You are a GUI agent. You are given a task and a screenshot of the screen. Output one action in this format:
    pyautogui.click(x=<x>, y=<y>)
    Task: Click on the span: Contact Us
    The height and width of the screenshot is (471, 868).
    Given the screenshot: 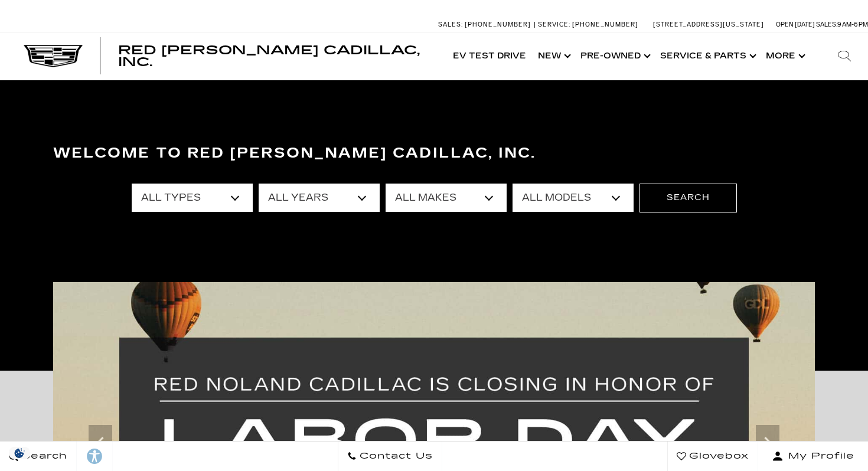 What is the action you would take?
    pyautogui.click(x=394, y=457)
    